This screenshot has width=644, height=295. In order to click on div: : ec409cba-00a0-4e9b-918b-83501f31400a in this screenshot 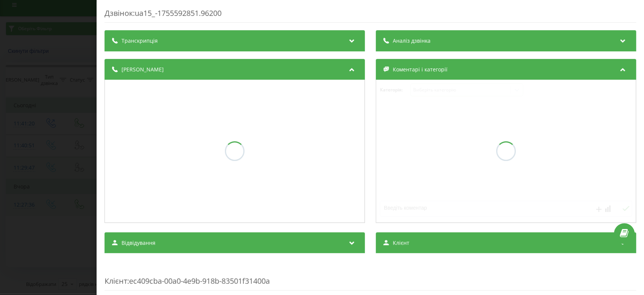, I will do `click(370, 275)`.